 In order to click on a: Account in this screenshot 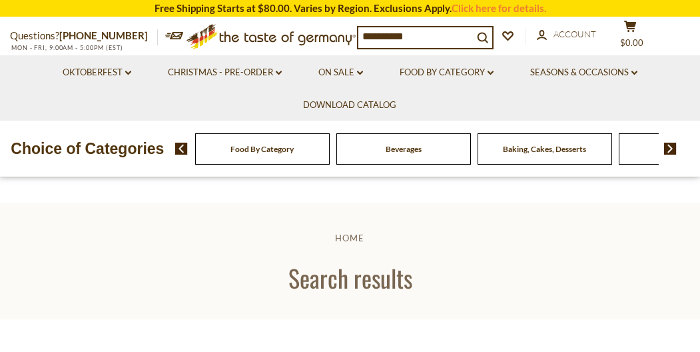, I will do `click(566, 35)`.